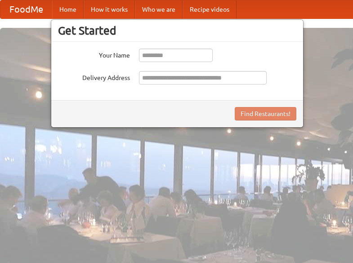  Describe the element at coordinates (26, 9) in the screenshot. I see `a: FoodMe` at that location.